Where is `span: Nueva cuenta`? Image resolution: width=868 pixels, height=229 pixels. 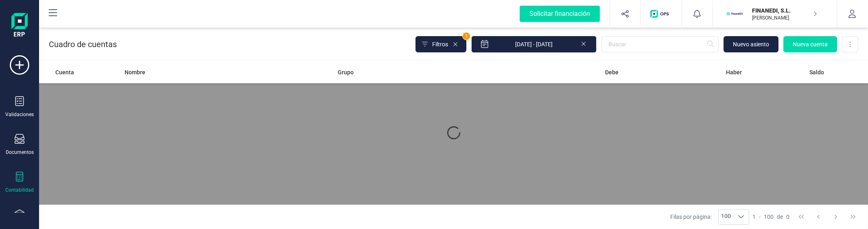
span: Nueva cuenta is located at coordinates (810, 44).